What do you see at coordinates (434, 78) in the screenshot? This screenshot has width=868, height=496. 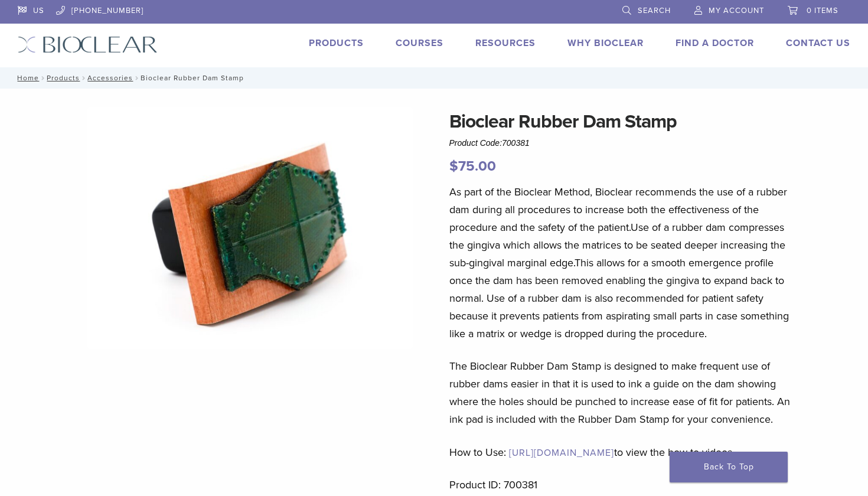 I see `nav: Bioclear Rubber Dam Stamp` at bounding box center [434, 78].